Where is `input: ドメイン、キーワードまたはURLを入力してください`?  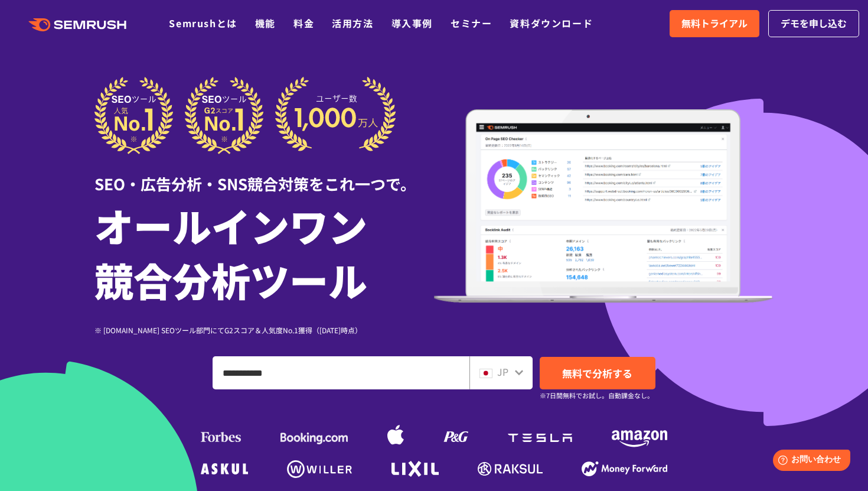
input: ドメイン、キーワードまたはURLを入力してください is located at coordinates (341, 373).